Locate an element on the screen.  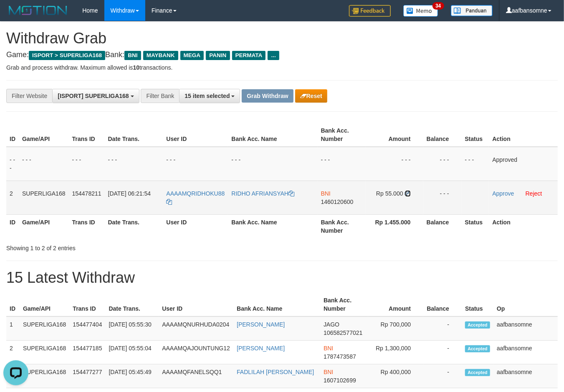
h1: 15 Latest Withdraw is located at coordinates (282, 278).